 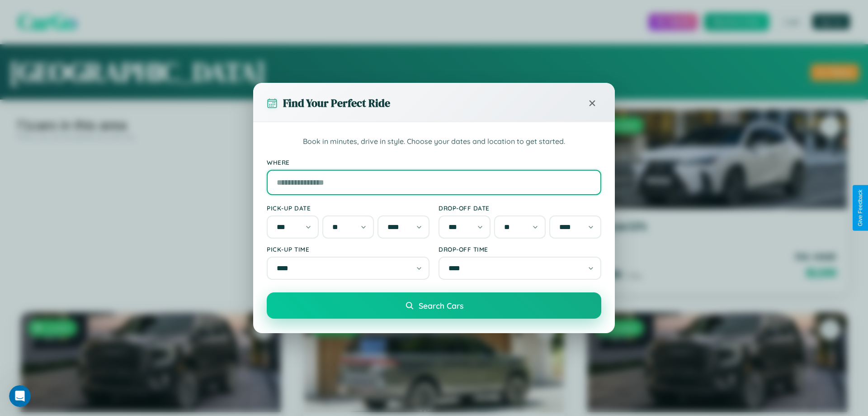 I want to click on h3: Find Your Perfect Ride, so click(x=337, y=103).